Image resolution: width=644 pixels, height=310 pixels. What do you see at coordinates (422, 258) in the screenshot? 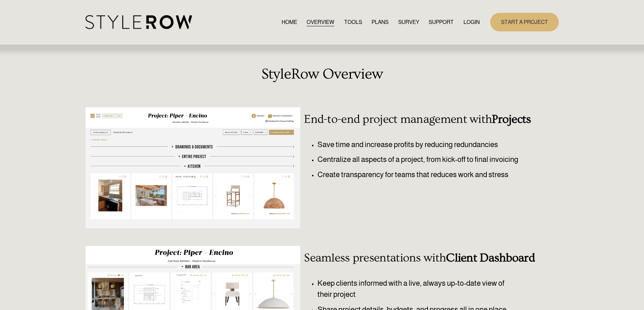
I see `h3: Seamless presentations with` at bounding box center [422, 258].